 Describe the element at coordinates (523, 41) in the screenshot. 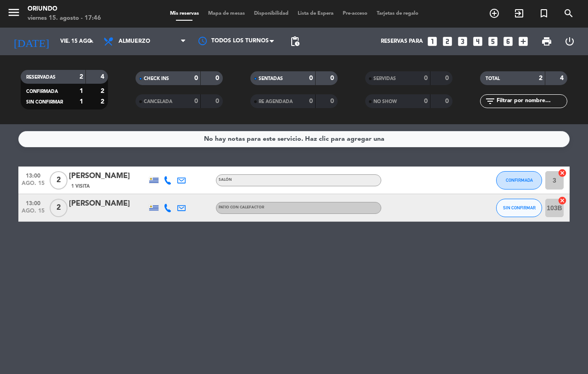

I see `i: add_box` at that location.